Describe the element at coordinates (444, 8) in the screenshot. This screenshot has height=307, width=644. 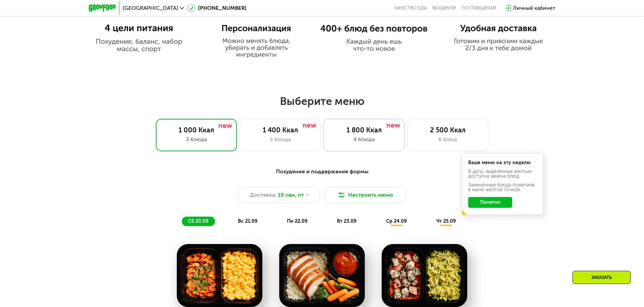
I see `a: Вендинги` at that location.